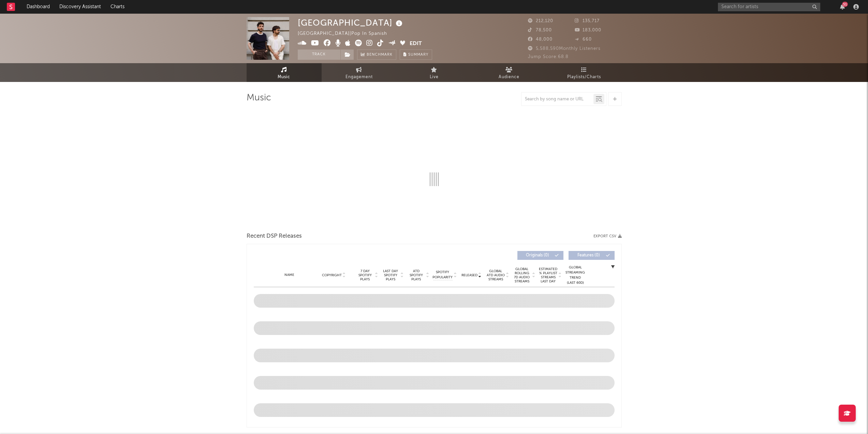 Image resolution: width=868 pixels, height=434 pixels. Describe the element at coordinates (584, 72) in the screenshot. I see `a: Playlists/Charts` at that location.